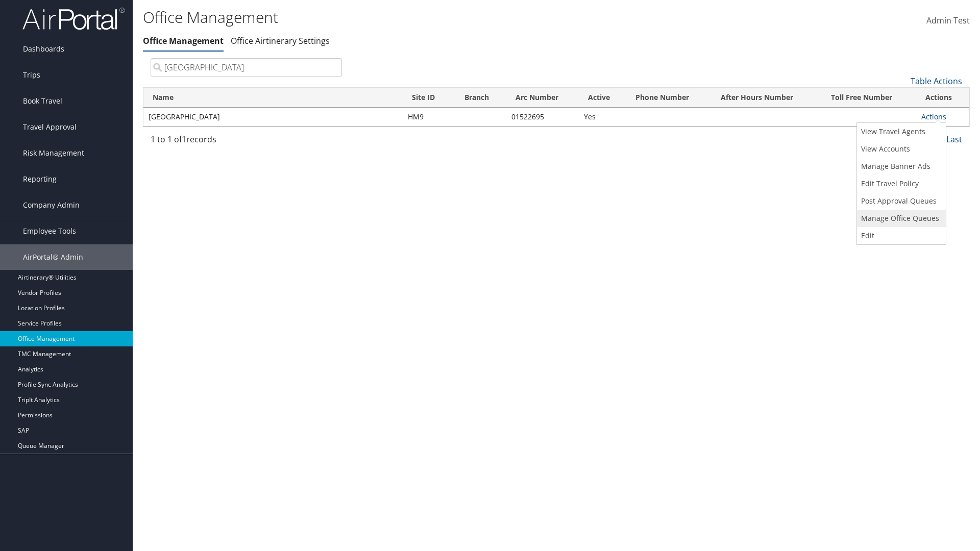  I want to click on a: Actions, so click(934, 117).